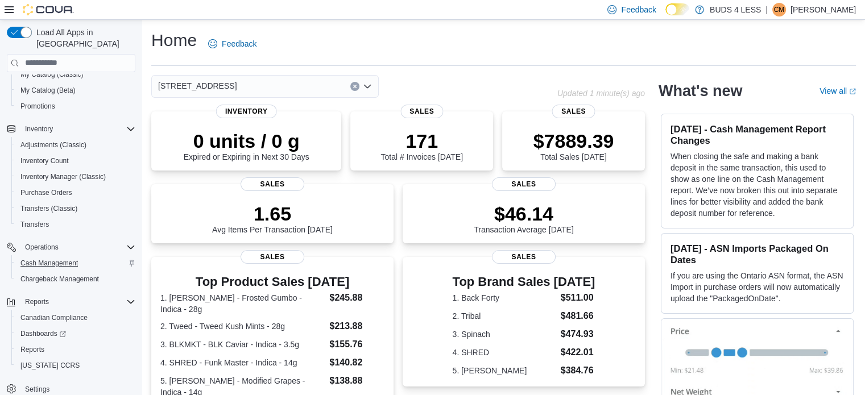  Describe the element at coordinates (76, 75) in the screenshot. I see `button: My Catalog (Classic)` at that location.